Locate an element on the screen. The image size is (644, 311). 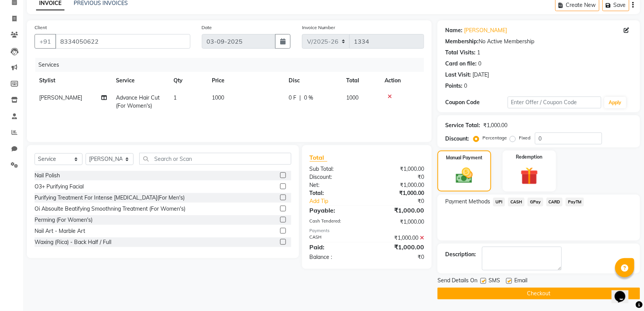
div: Cash Tendered: is located at coordinates (336, 222).